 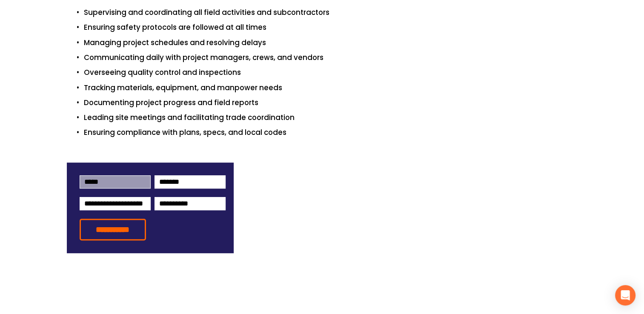 I want to click on div: Open Intercom Messenger, so click(x=625, y=295).